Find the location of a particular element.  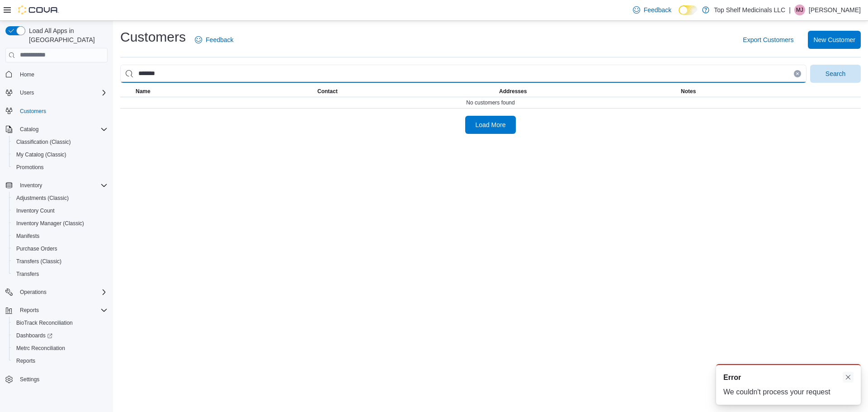

button: Customers is located at coordinates (57, 111).